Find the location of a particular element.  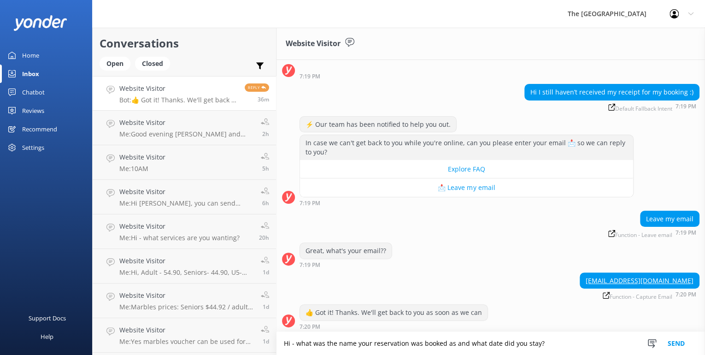

div: Help is located at coordinates (47, 336).